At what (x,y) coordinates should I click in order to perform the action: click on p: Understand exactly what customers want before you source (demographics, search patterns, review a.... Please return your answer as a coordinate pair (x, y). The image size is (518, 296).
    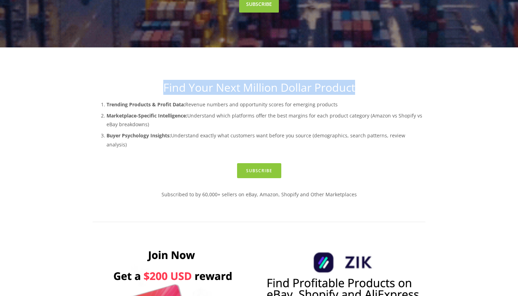
    Looking at the image, I should click on (266, 140).